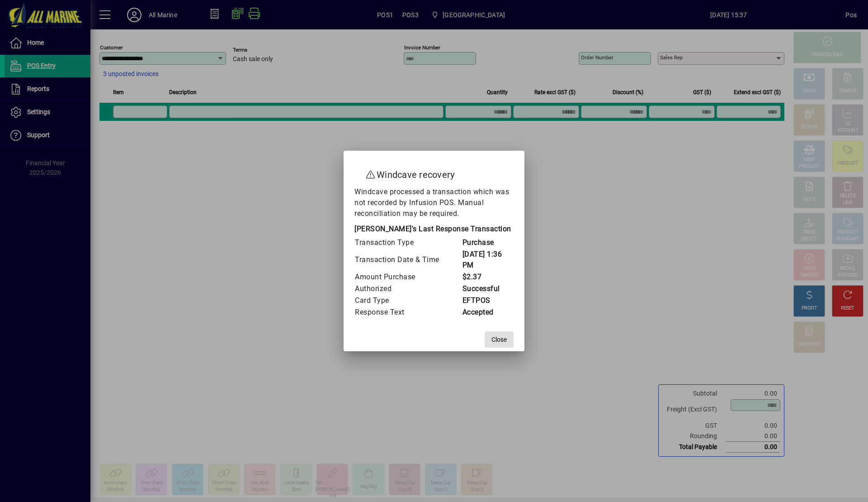 This screenshot has height=502, width=868. Describe the element at coordinates (488, 301) in the screenshot. I see `td: EFTPOS` at that location.